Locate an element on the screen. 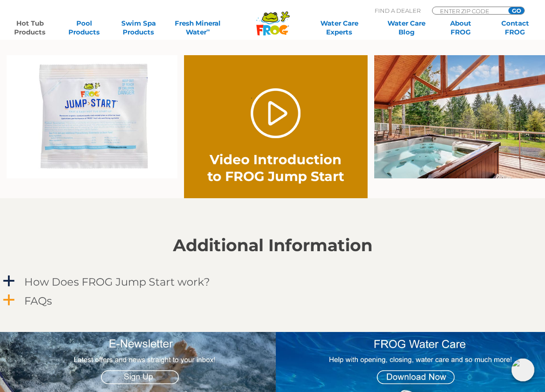 This screenshot has width=545, height=392. a: Swim SpaProducts is located at coordinates (139, 28).